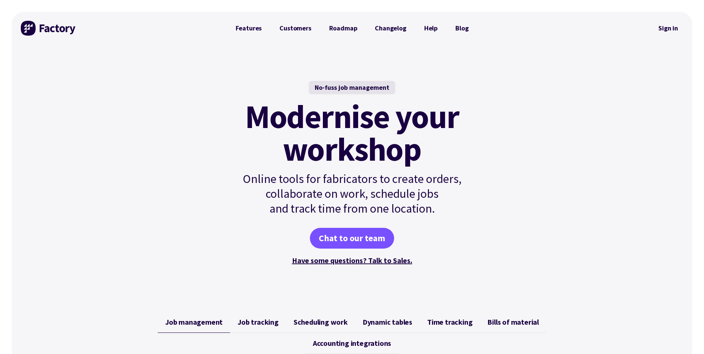 This screenshot has height=354, width=704. What do you see at coordinates (258, 322) in the screenshot?
I see `span: Job tracking` at bounding box center [258, 322].